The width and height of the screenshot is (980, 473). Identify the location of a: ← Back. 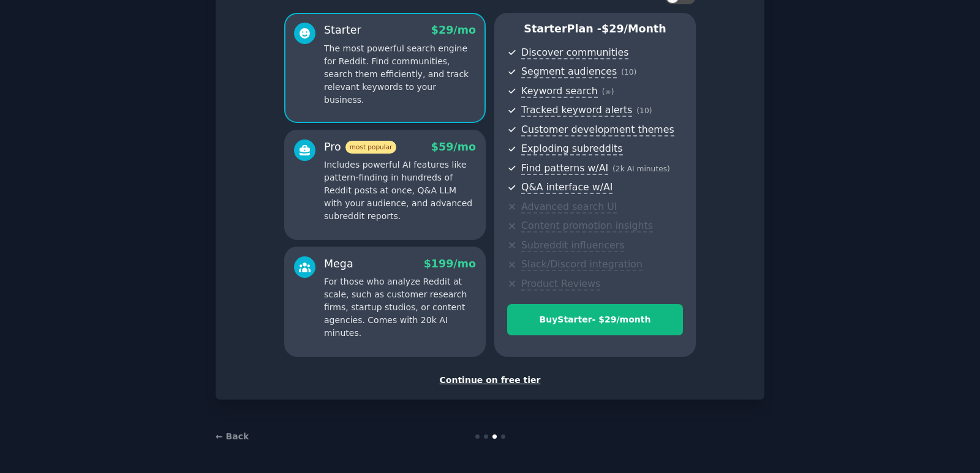
(232, 436).